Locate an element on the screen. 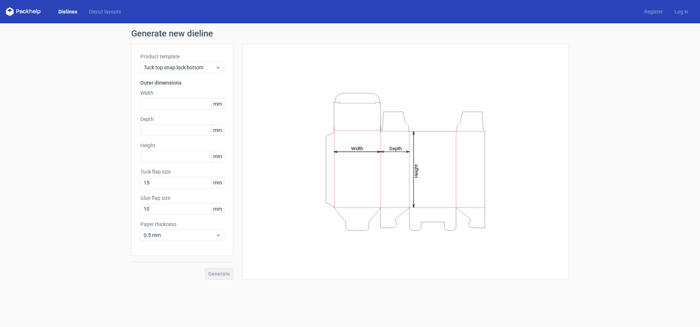 The height and width of the screenshot is (327, 700). a: Register is located at coordinates (654, 12).